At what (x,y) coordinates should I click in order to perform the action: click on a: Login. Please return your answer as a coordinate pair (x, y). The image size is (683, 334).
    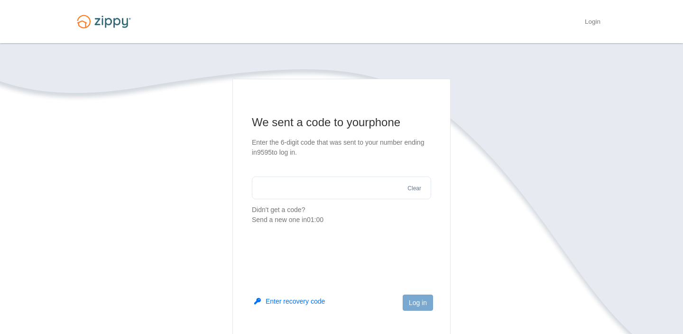
    Looking at the image, I should click on (592, 23).